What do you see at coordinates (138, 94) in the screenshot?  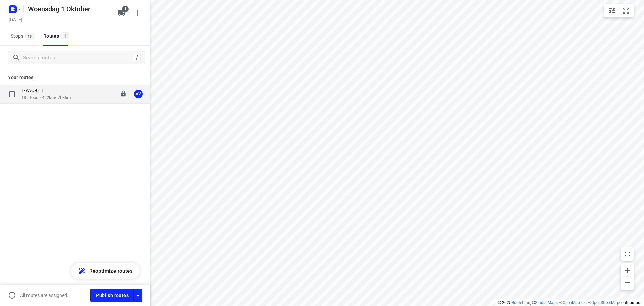 I see `div: AV` at bounding box center [138, 94].